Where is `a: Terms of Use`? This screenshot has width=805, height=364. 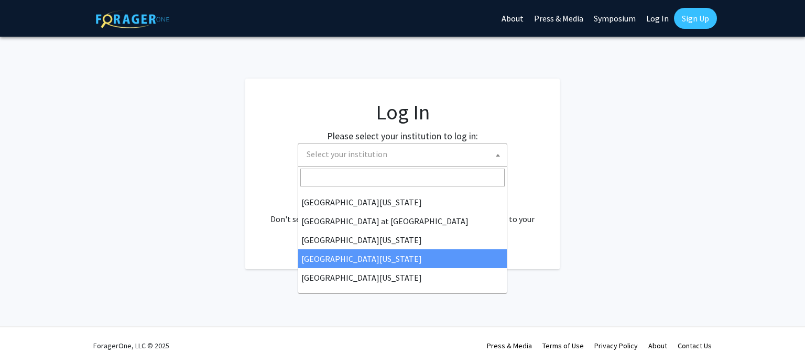 a: Terms of Use is located at coordinates (563, 346).